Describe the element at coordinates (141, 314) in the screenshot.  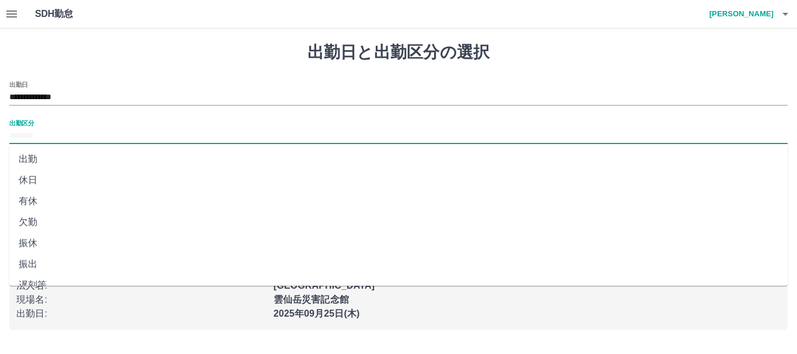
I see `p: 出勤日 :` at that location.